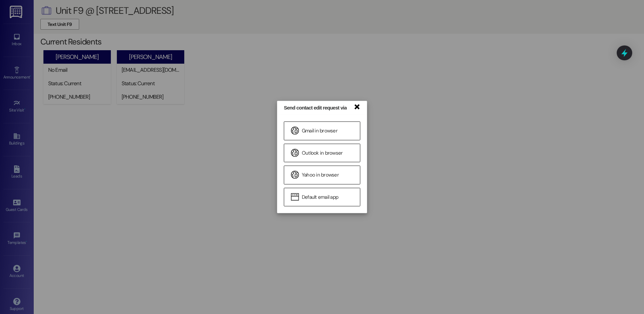 Image resolution: width=644 pixels, height=314 pixels. What do you see at coordinates (322, 197) in the screenshot?
I see `a: Default email app` at bounding box center [322, 197].